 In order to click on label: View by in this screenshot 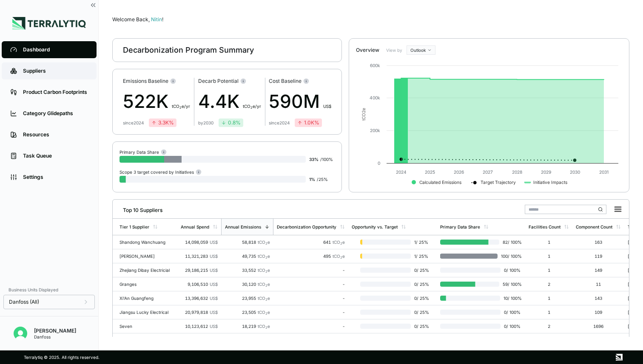, I will do `click(395, 50)`.